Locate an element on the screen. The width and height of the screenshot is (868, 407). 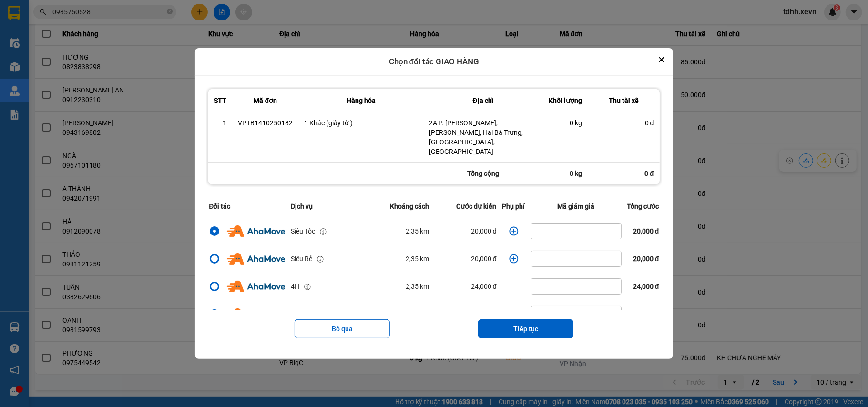
div: Mã đơn is located at coordinates (265, 101).